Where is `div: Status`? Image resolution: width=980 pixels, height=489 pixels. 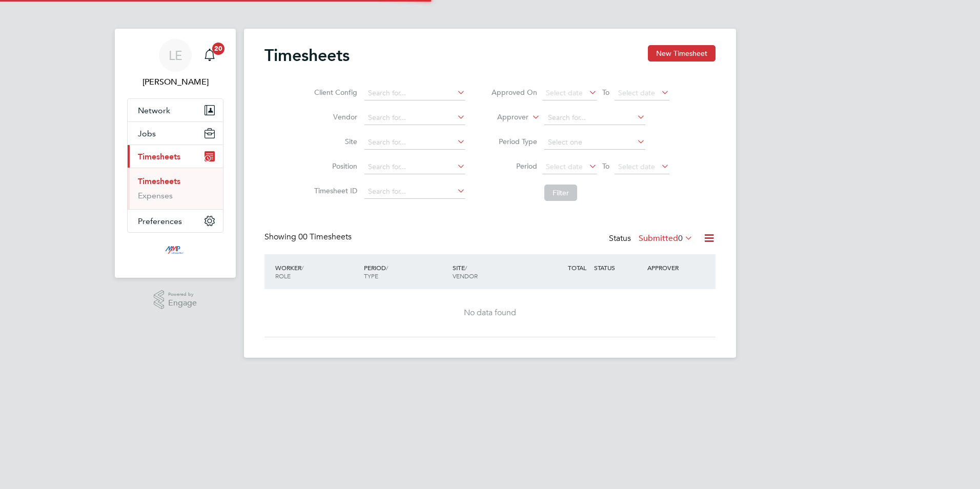 div: Status is located at coordinates (652, 239).